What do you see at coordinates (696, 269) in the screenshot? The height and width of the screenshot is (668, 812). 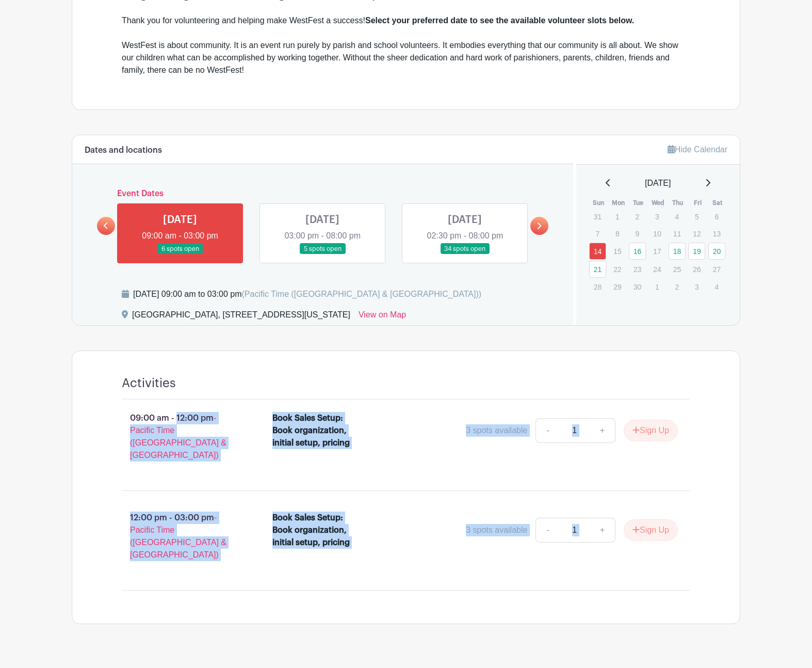 I see `p: 26` at bounding box center [696, 269].